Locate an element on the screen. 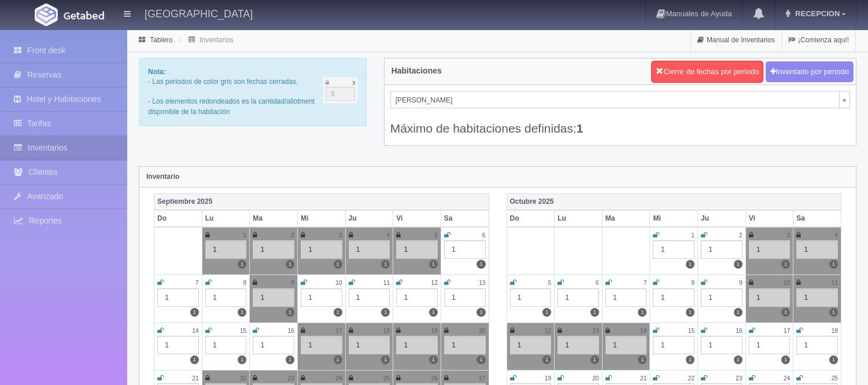 The height and width of the screenshot is (385, 868). img: Getabed is located at coordinates (84, 15).